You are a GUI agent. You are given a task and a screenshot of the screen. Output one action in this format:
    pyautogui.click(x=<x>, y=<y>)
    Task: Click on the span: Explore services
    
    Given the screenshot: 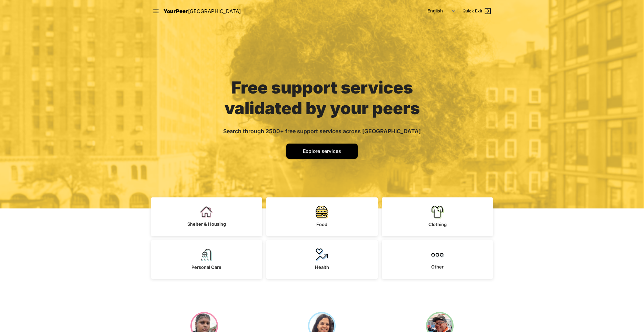 What is the action you would take?
    pyautogui.click(x=322, y=151)
    